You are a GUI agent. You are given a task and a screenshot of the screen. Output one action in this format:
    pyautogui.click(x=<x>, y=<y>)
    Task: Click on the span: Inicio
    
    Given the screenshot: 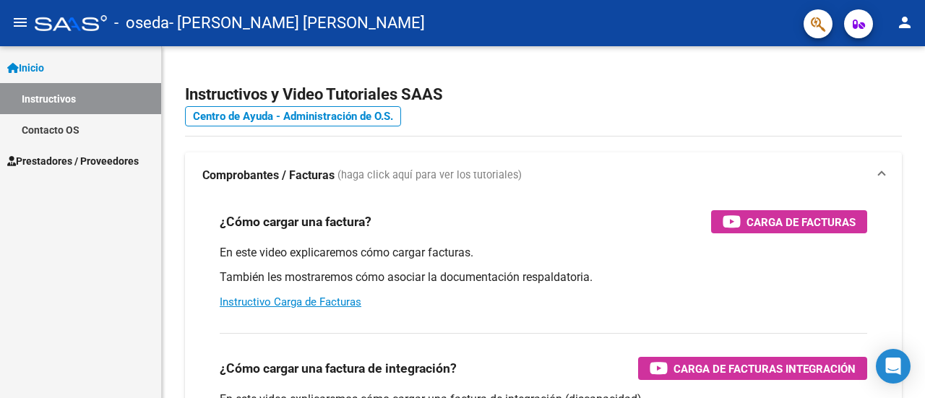 What is the action you would take?
    pyautogui.click(x=25, y=68)
    